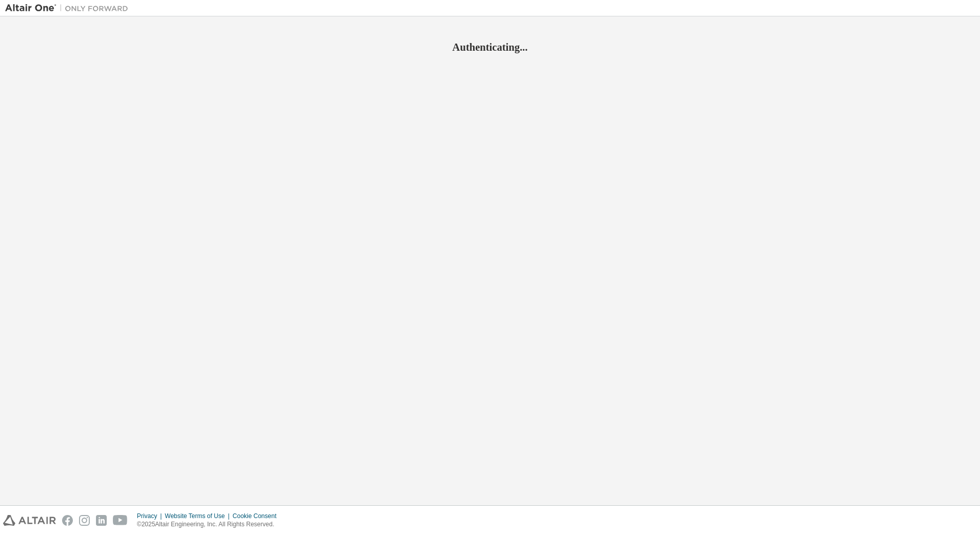  I want to click on img: altair_logo.svg, so click(29, 520).